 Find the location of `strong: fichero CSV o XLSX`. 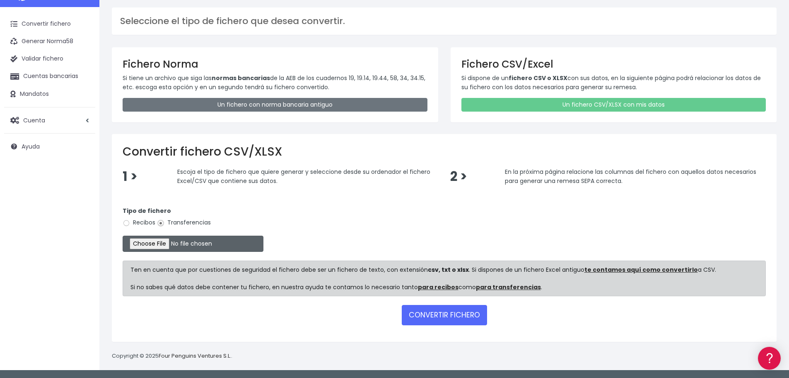

strong: fichero CSV o XLSX is located at coordinates (538, 78).